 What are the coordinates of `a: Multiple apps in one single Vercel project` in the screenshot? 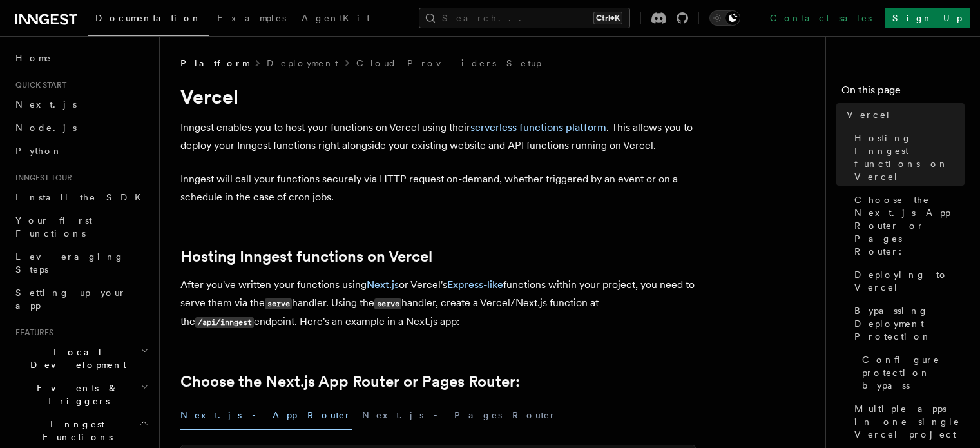 It's located at (906, 421).